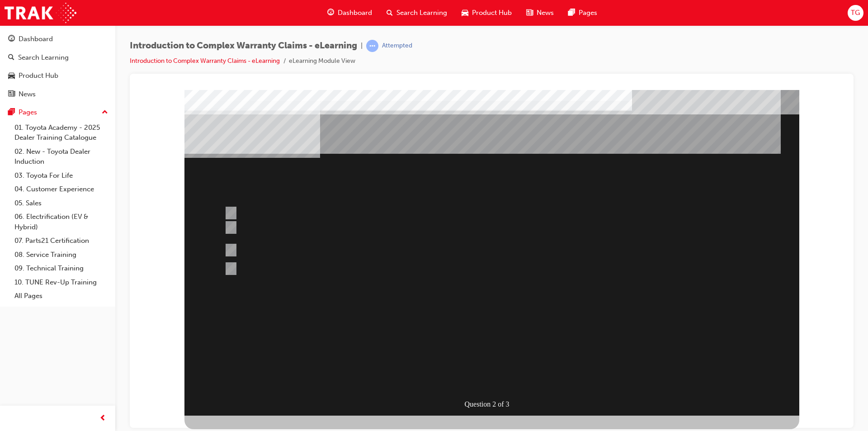 The image size is (868, 431). What do you see at coordinates (44, 57) in the screenshot?
I see `div: Search Learning` at bounding box center [44, 57].